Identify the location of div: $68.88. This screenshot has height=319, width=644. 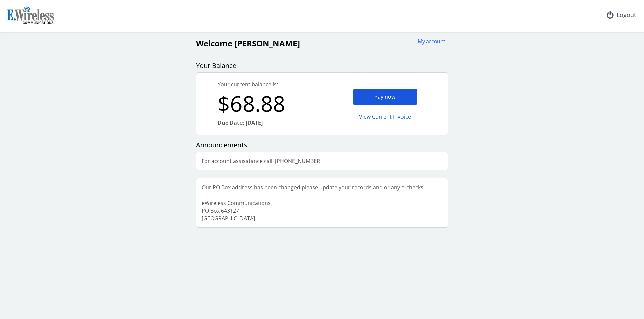
(270, 103).